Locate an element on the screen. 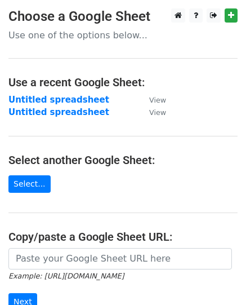 The width and height of the screenshot is (246, 305). h4: Use a recent Google Sheet: is located at coordinates (123, 82).